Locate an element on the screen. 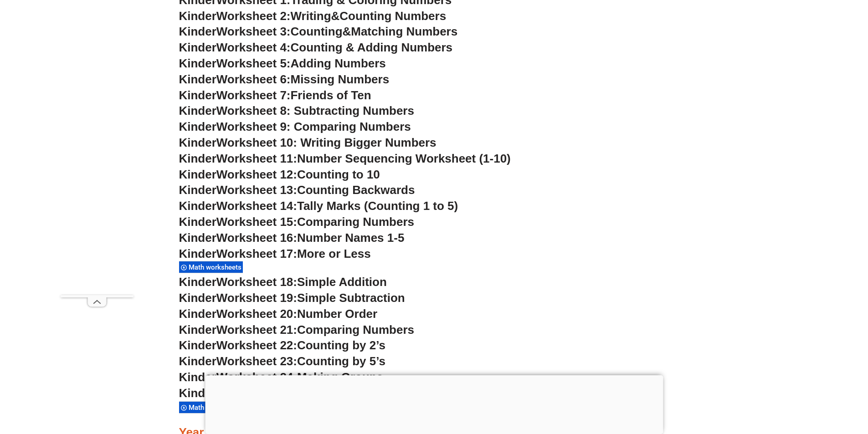 This screenshot has width=868, height=434. span: Worksheet 14: is located at coordinates (257, 206).